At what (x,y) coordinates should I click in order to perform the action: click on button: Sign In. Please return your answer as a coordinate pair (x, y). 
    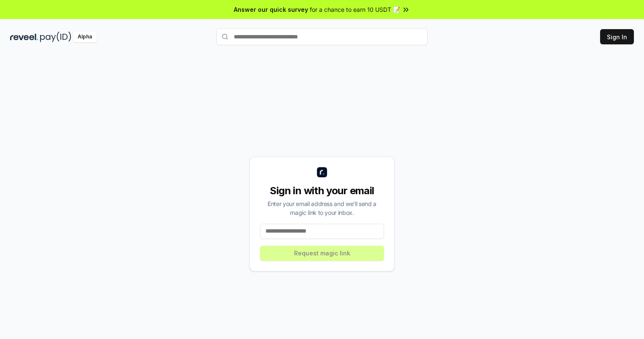
    Looking at the image, I should click on (617, 37).